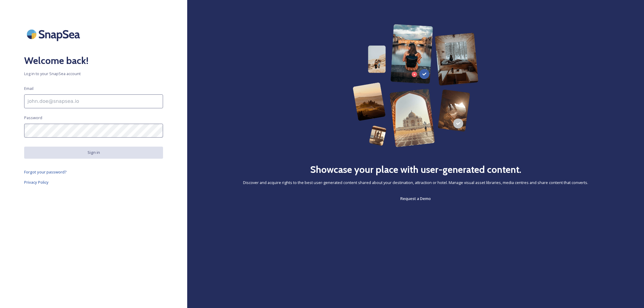  I want to click on span: Forgot your password?, so click(45, 172).